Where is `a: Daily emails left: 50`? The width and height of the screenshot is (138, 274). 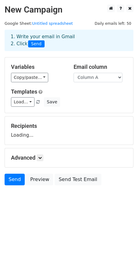 a: Daily emails left: 50 is located at coordinates (113, 23).